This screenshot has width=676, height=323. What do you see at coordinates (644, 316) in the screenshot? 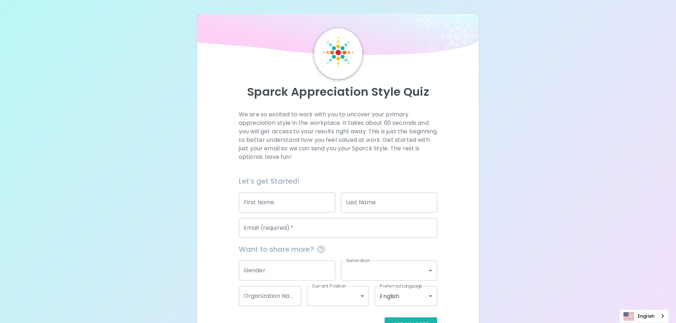
I see `a: English` at bounding box center [644, 316].